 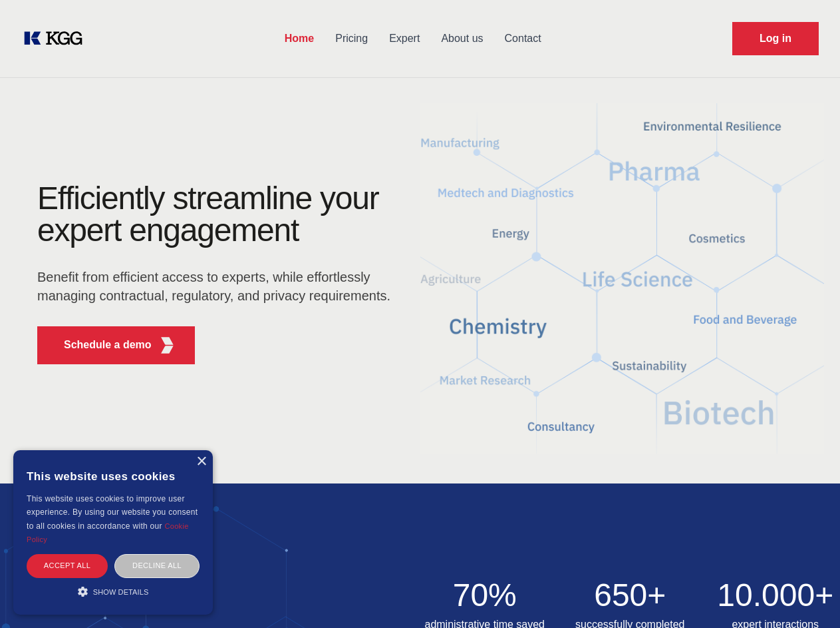 I want to click on a: Request Demo, so click(x=776, y=38).